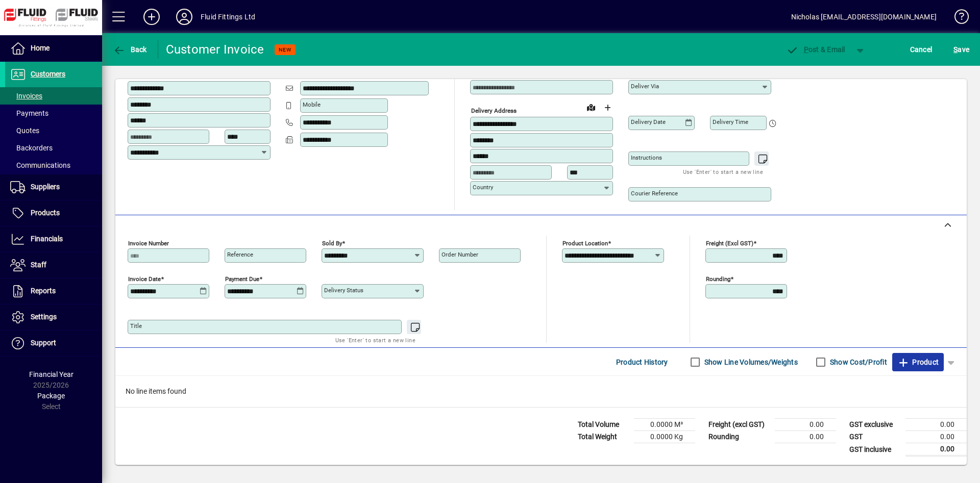 The image size is (980, 483). What do you see at coordinates (922, 50) in the screenshot?
I see `span: Cancel` at bounding box center [922, 50].